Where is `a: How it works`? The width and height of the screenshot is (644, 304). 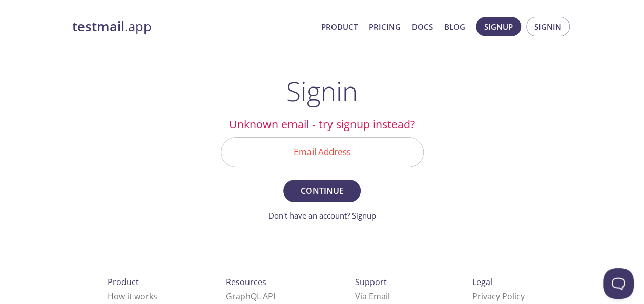 a: How it works is located at coordinates (132, 297).